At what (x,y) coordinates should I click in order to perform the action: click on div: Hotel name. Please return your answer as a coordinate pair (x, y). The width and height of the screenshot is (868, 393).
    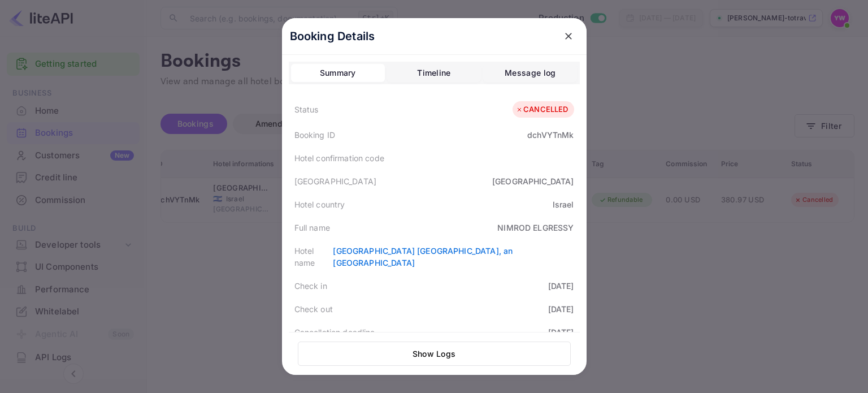
    Looking at the image, I should click on (314, 257).